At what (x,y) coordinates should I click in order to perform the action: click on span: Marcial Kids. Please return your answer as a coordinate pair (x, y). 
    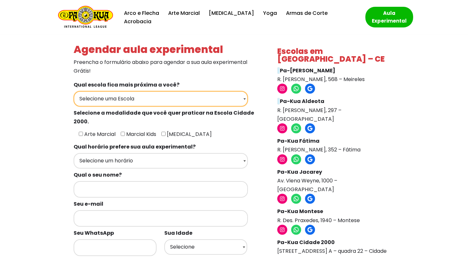
    Looking at the image, I should click on (140, 134).